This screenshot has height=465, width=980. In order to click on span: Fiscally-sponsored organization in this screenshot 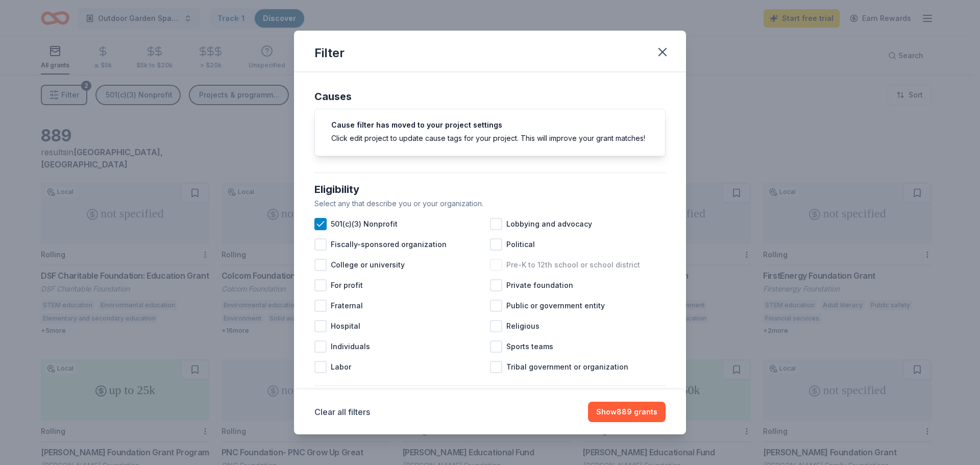, I will do `click(389, 244)`.